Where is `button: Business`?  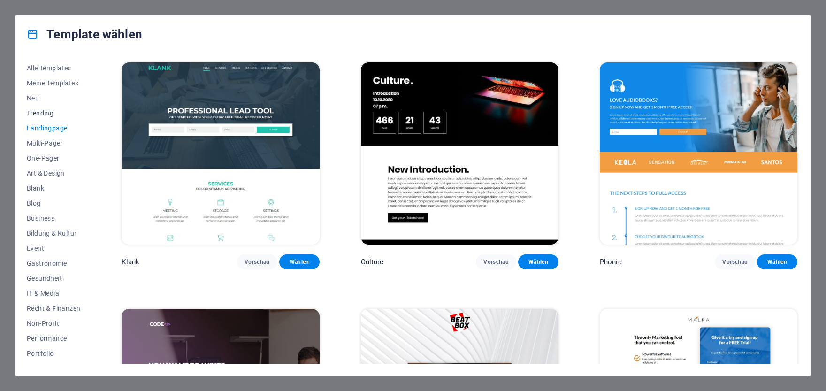
button: Business is located at coordinates (53, 218).